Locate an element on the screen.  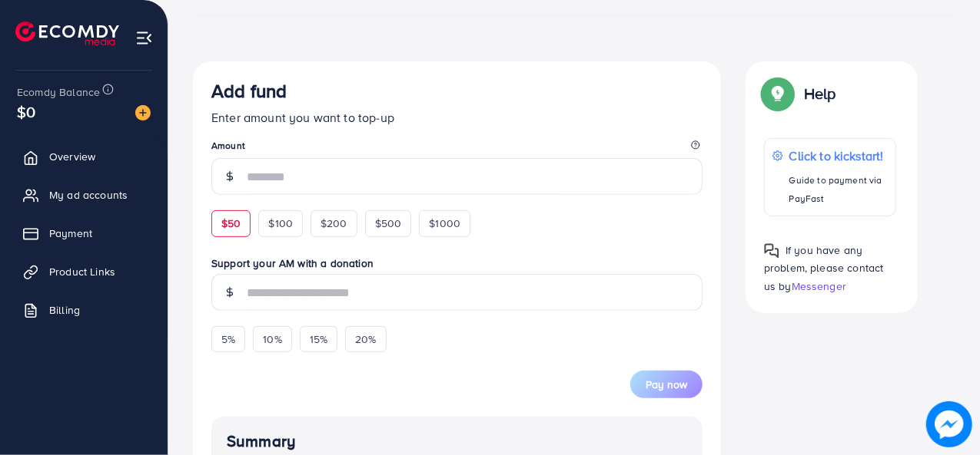
a: Billing is located at coordinates (84, 310).